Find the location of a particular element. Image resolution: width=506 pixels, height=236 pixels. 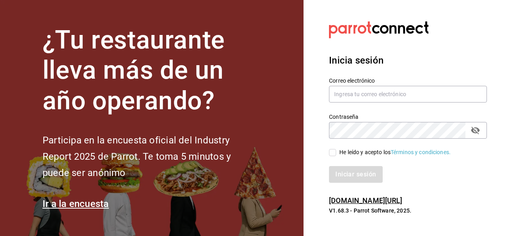

div: He leído y acepto los is located at coordinates (395, 152).